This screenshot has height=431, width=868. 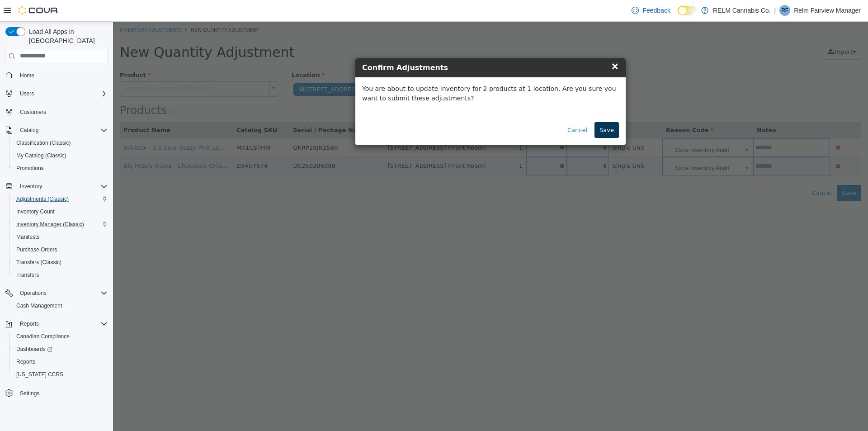 What do you see at coordinates (42, 199) in the screenshot?
I see `a: Adjustments (Classic)` at bounding box center [42, 199].